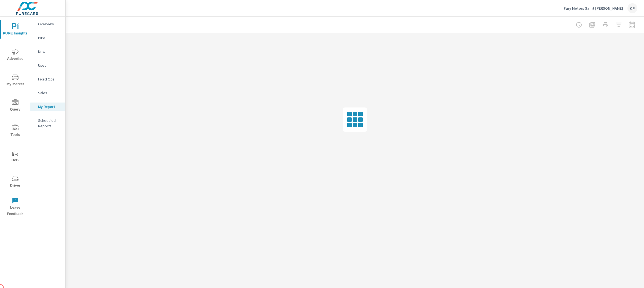  What do you see at coordinates (48, 24) in the screenshot?
I see `div: Overview` at bounding box center [48, 24].